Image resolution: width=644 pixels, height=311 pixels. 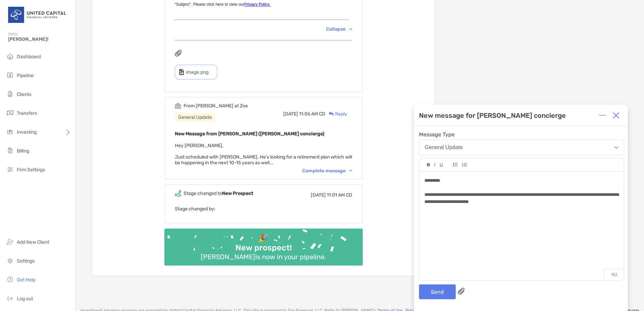 What do you see at coordinates (461, 291) in the screenshot?
I see `img: paperclip attachments` at bounding box center [461, 291].